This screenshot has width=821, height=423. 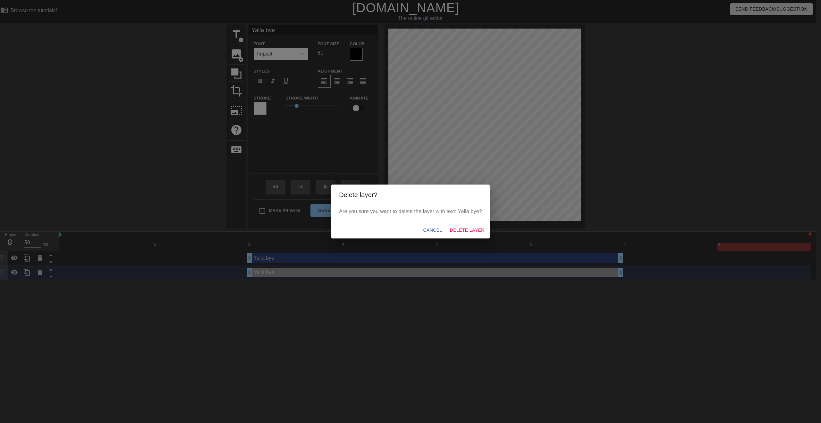 What do you see at coordinates (433, 230) in the screenshot?
I see `span: Cancel` at bounding box center [433, 230].